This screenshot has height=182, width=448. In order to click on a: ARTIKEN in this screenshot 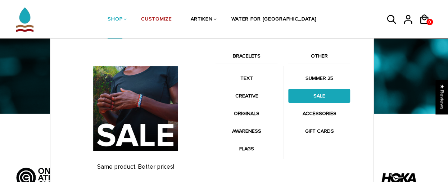, I will do `click(202, 20)`.